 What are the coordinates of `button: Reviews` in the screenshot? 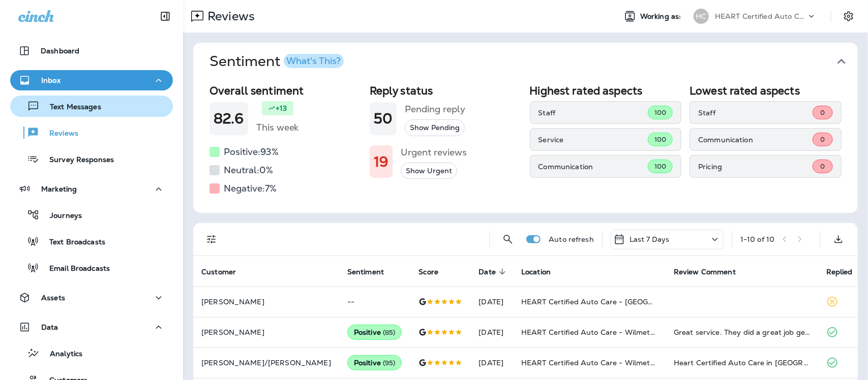 It's located at (91, 133).